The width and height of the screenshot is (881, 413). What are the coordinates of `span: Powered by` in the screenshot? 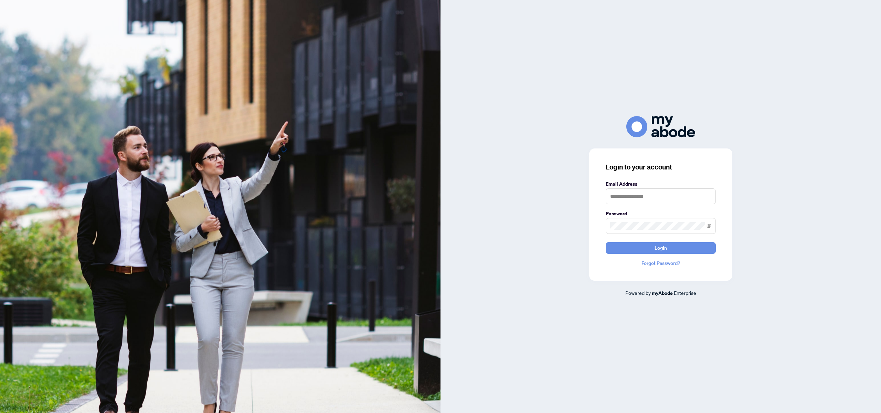 It's located at (638, 292).